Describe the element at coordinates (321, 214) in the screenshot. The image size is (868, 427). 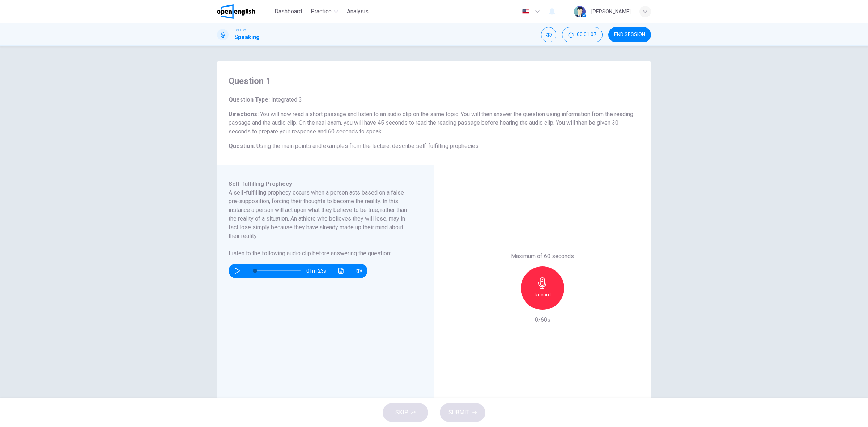
I see `h6: A self-fulfilling prophecy occurs when a person acts based on a false pre-supposition, forcing th...` at that location.